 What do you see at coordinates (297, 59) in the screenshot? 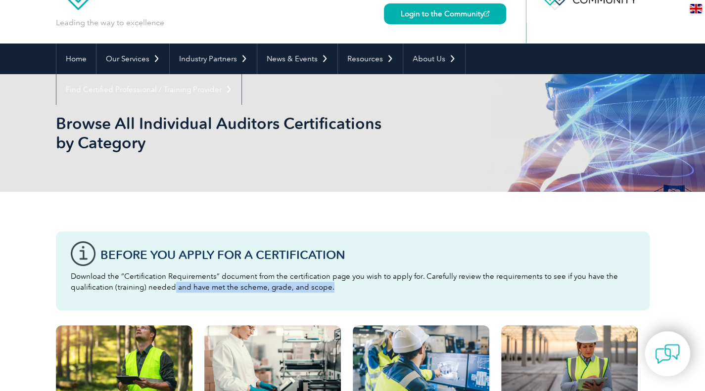
I see `a: News & Events` at bounding box center [297, 59].